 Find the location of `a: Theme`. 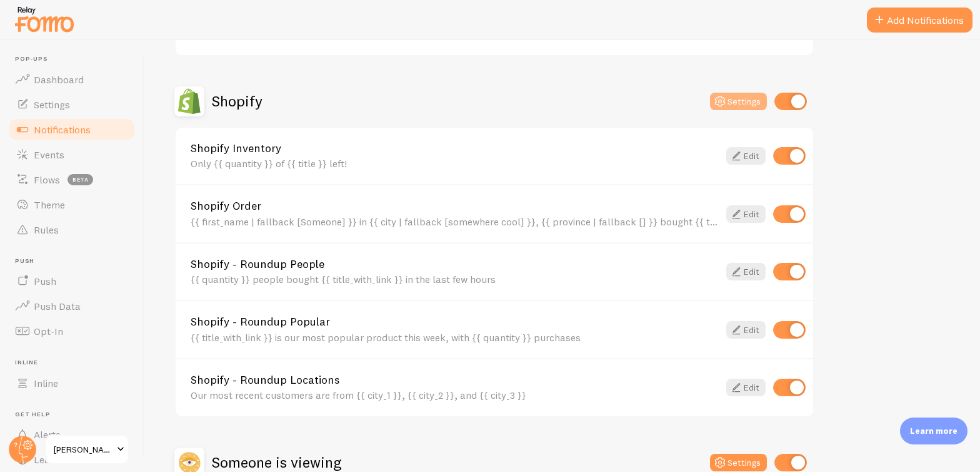

a: Theme is located at coordinates (72, 205).